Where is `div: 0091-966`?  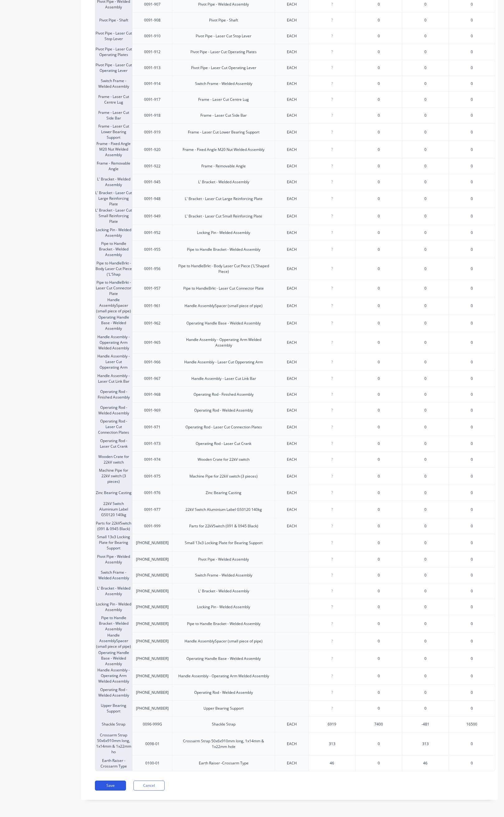
div: 0091-966 is located at coordinates (152, 362).